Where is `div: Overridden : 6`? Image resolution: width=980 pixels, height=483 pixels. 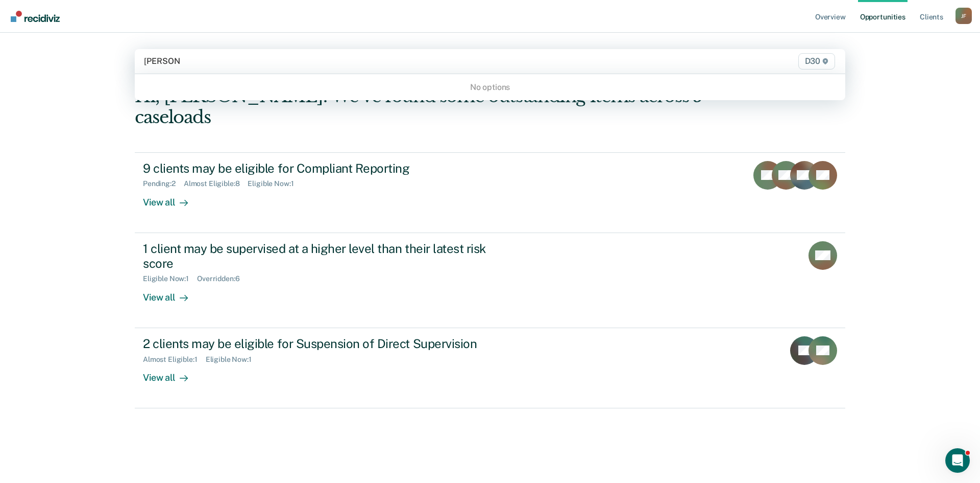
div: Overridden : 6 is located at coordinates (222, 278).